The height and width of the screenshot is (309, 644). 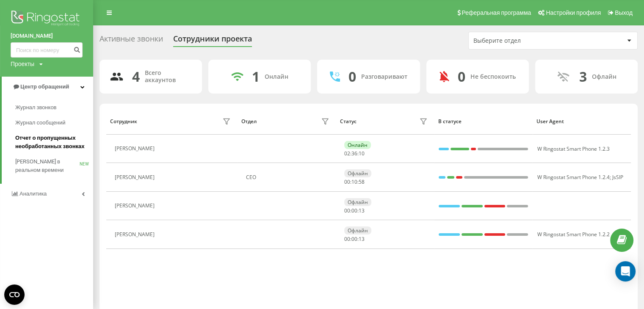 I want to click on span: 02, so click(x=347, y=153).